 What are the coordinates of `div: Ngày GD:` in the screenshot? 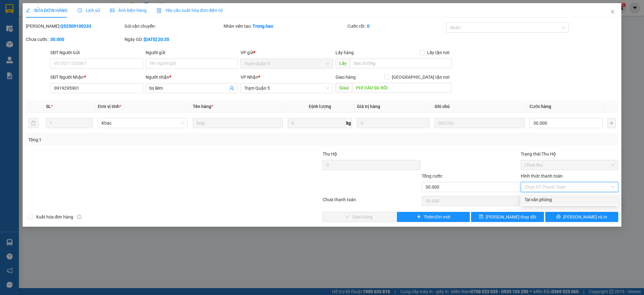 It's located at (173, 39).